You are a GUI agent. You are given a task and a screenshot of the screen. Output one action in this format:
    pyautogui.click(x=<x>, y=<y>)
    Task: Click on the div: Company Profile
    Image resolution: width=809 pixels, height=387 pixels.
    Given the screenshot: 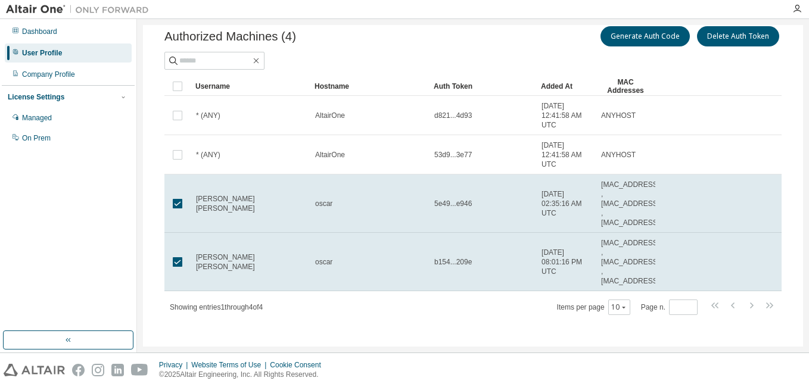 What is the action you would take?
    pyautogui.click(x=48, y=75)
    